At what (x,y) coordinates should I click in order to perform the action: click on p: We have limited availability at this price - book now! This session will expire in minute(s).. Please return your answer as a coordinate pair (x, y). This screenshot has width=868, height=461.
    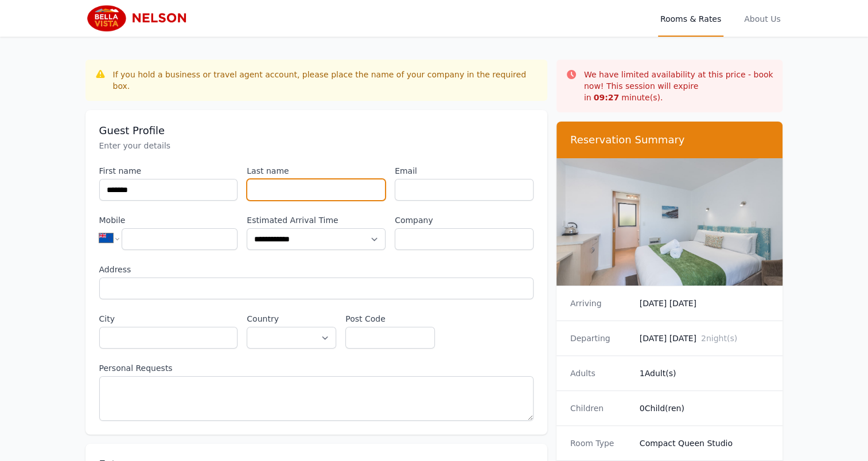
    Looking at the image, I should click on (678, 86).